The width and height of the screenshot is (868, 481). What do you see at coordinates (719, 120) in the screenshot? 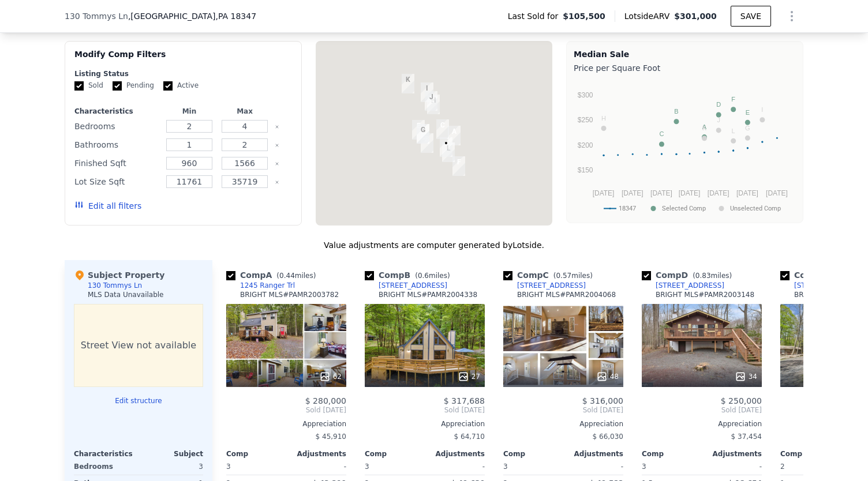
I see `text: J` at bounding box center [719, 120].